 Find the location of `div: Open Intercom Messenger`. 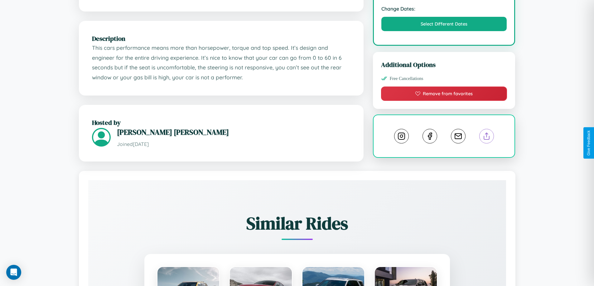

div: Open Intercom Messenger is located at coordinates (14, 273).